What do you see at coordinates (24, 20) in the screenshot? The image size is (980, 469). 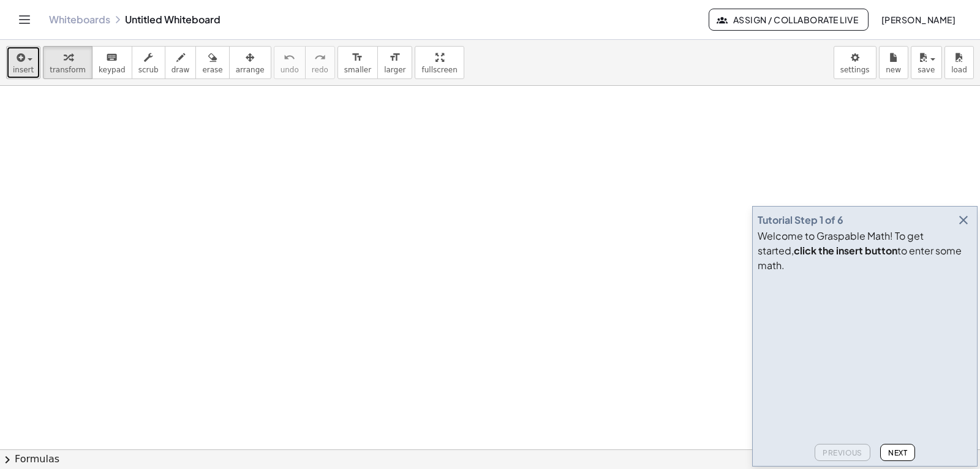 I see `button: Toggle navigation` at bounding box center [24, 20].